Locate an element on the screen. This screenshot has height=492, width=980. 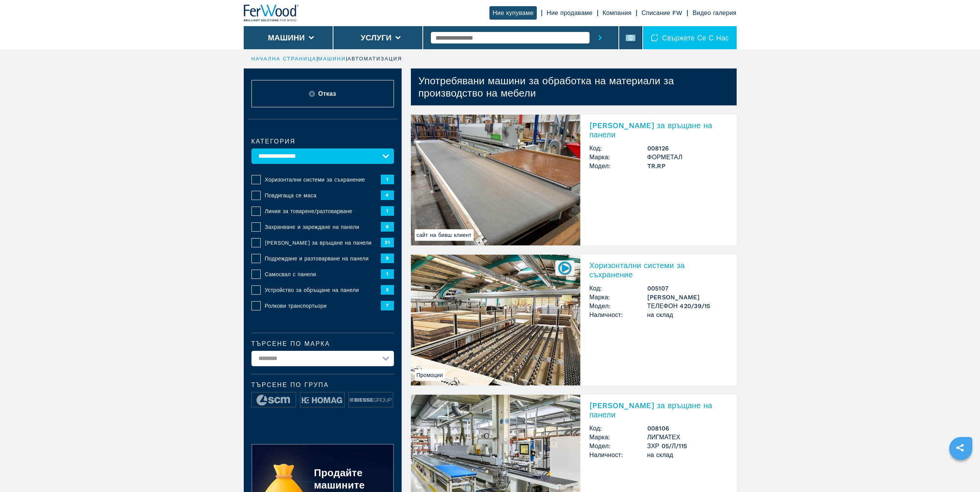
a: НАЧАЛНА СТРАНИЦА is located at coordinates (284, 58).